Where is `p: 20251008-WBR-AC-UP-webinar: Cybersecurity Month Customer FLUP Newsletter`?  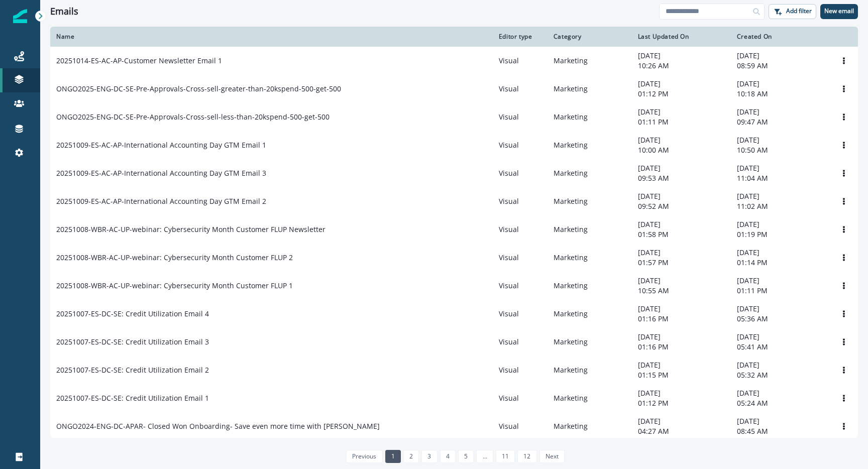 p: 20251008-WBR-AC-UP-webinar: Cybersecurity Month Customer FLUP Newsletter is located at coordinates (191, 229).